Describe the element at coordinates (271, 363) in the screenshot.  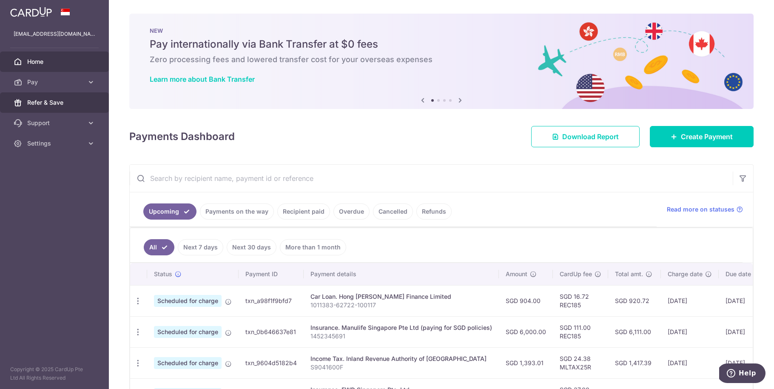
I see `td: txn_9604d5182b4` at that location.